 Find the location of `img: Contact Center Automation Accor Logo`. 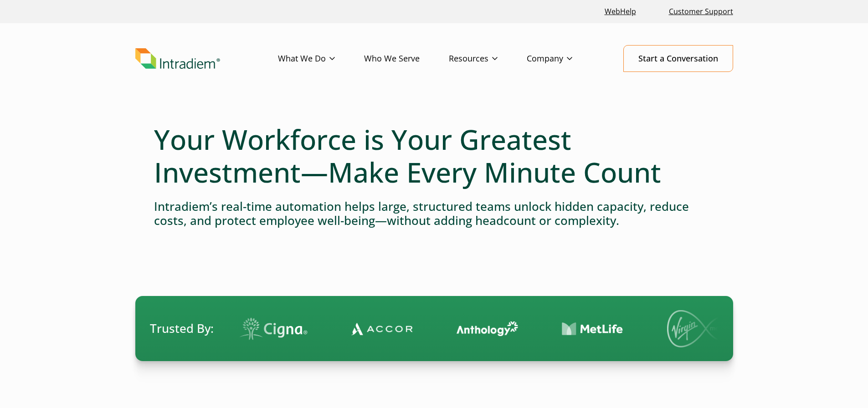

img: Contact Center Automation Accor Logo is located at coordinates (366, 329).